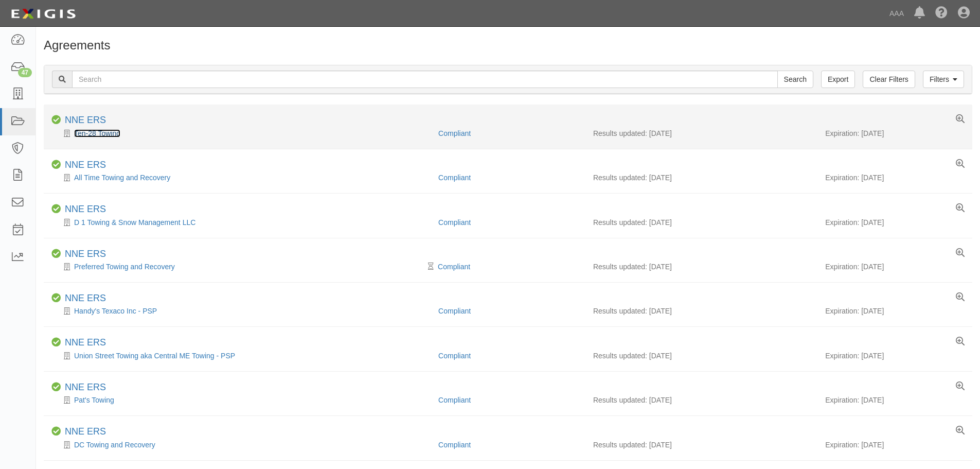 The width and height of the screenshot is (980, 469). I want to click on div: 47, so click(25, 73).